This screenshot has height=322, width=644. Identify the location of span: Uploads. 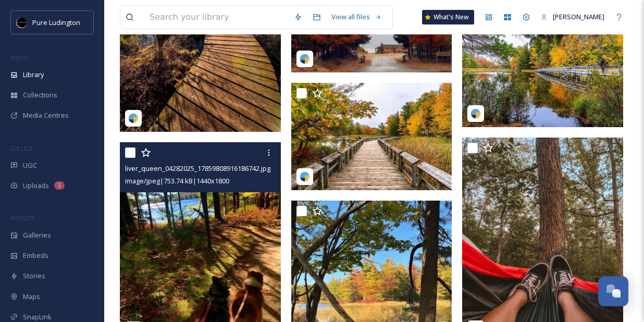
(36, 186).